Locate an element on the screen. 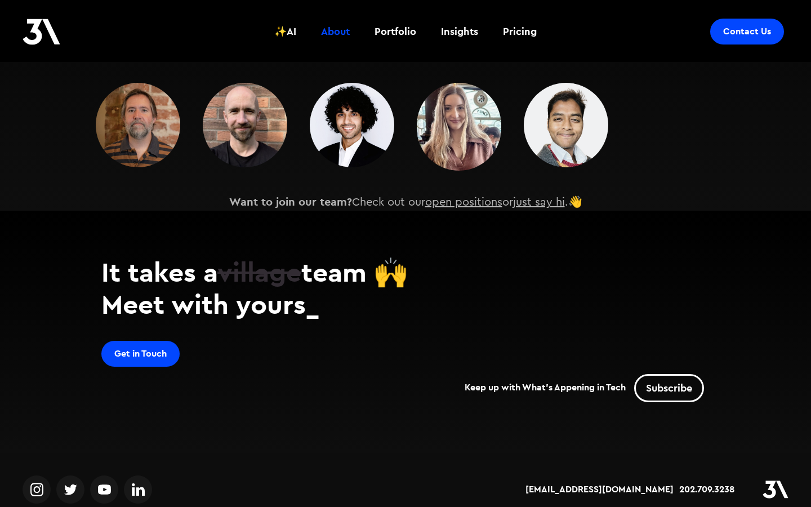 The image size is (811, 507). div: Get in Touch is located at coordinates (140, 354).